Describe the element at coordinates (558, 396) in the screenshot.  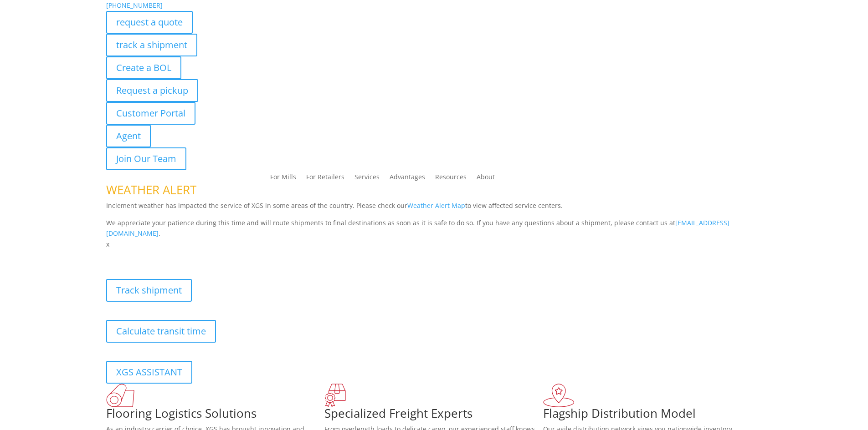
I see `img: xgs-icon-flagship-distribution-model-red` at that location.